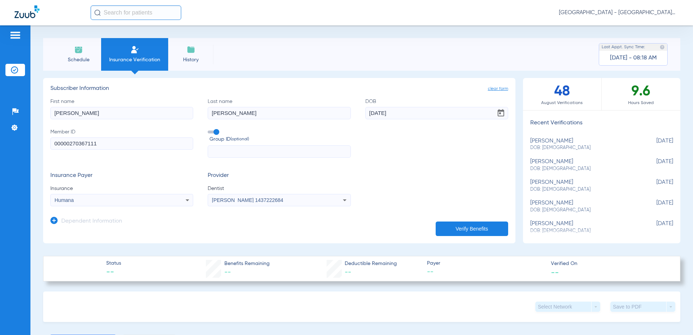 Image resolution: width=693 pixels, height=335 pixels. What do you see at coordinates (136, 13) in the screenshot?
I see `input: Search for patients` at bounding box center [136, 13].